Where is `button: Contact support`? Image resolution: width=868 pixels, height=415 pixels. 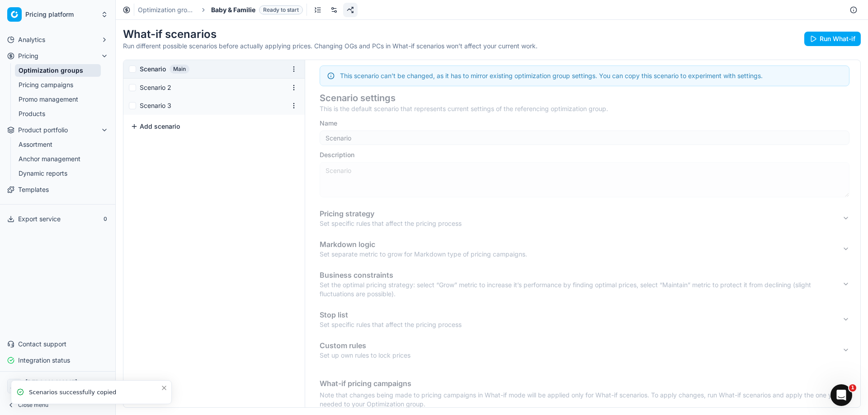 button: Contact support is located at coordinates (57, 344).